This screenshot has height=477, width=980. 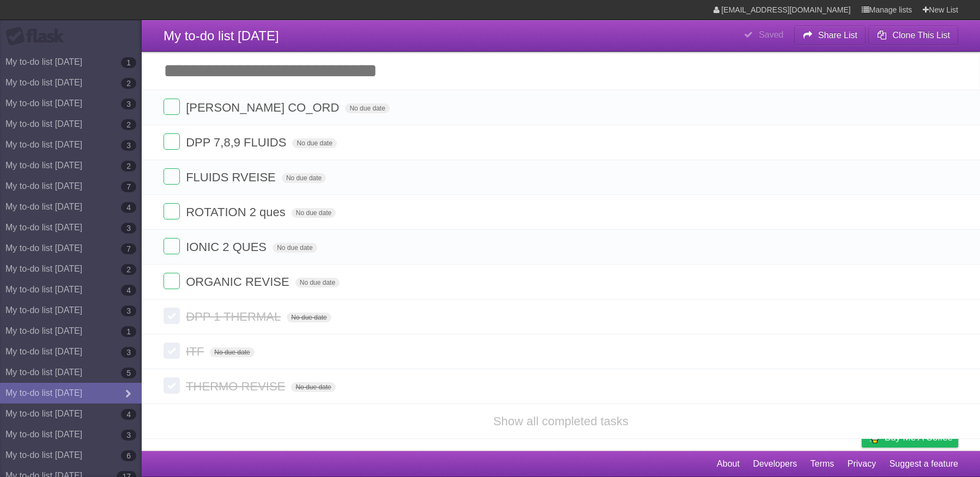 I want to click on span: Buy me a coffee, so click(x=918, y=438).